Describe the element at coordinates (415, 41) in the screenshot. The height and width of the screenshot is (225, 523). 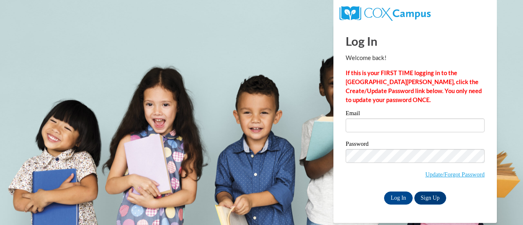
I see `h1: Log In` at that location.